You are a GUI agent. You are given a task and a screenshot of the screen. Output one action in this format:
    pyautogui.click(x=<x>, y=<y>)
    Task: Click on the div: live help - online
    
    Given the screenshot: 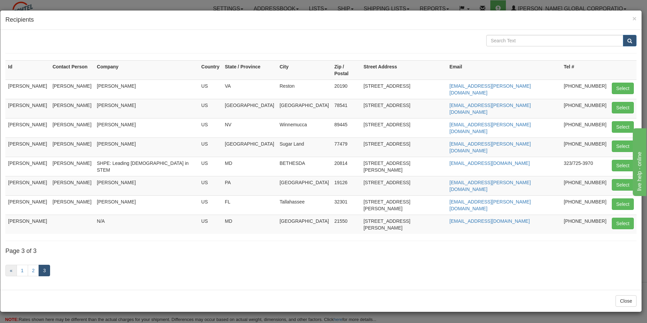 What is the action you would take?
    pyautogui.click(x=34, y=8)
    